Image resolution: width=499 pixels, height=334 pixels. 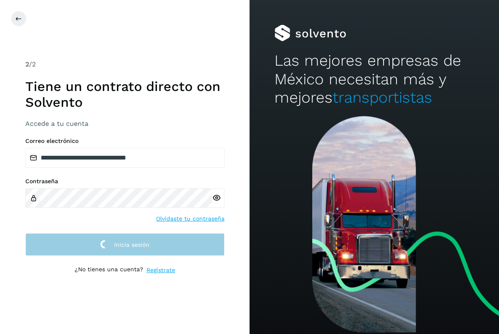 What do you see at coordinates (382, 97) in the screenshot?
I see `span: transportistas` at bounding box center [382, 97].